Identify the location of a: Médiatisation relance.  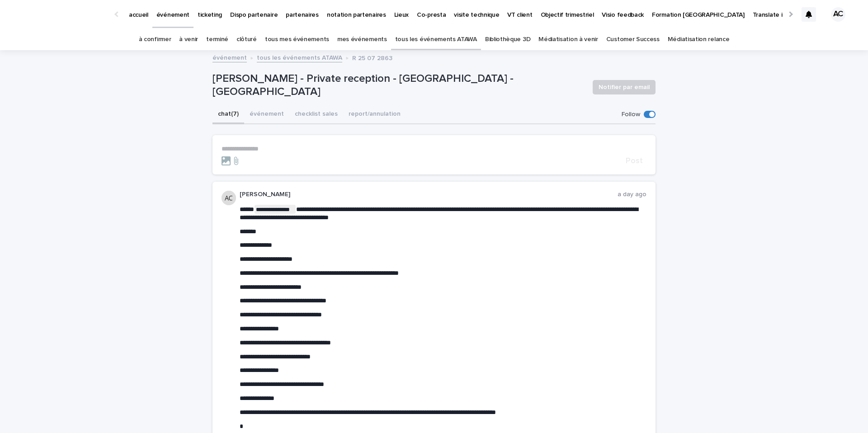
(698, 39).